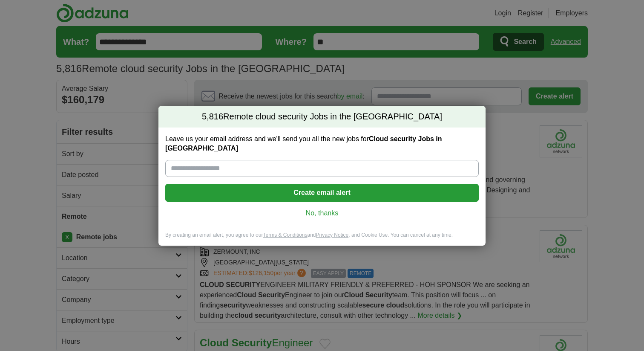 The image size is (644, 351). I want to click on a: Terms & Conditions, so click(285, 235).